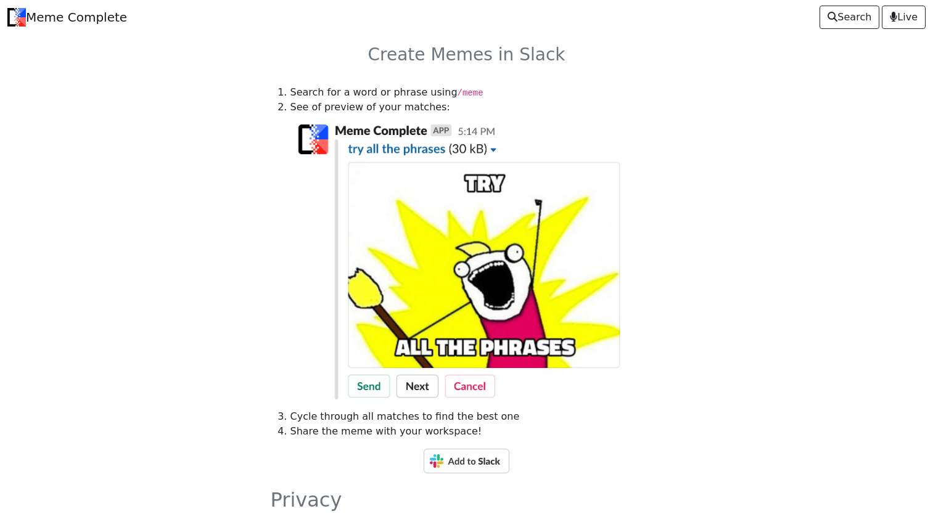 The height and width of the screenshot is (514, 933). I want to click on h2: Privacy, so click(467, 500).